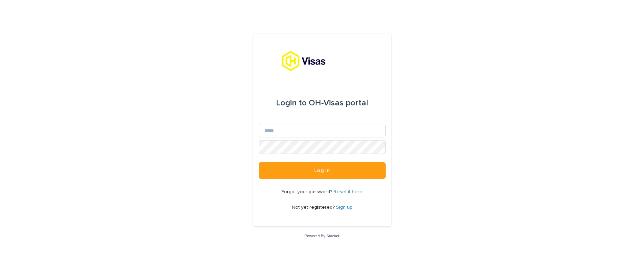 The height and width of the screenshot is (280, 644). What do you see at coordinates (307, 192) in the screenshot?
I see `span: Forgot your password?` at bounding box center [307, 192].